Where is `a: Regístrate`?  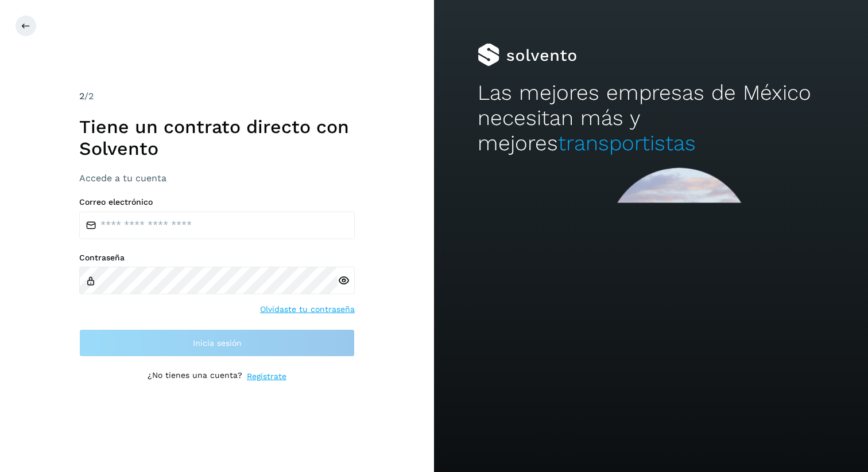 a: Regístrate is located at coordinates (267, 376).